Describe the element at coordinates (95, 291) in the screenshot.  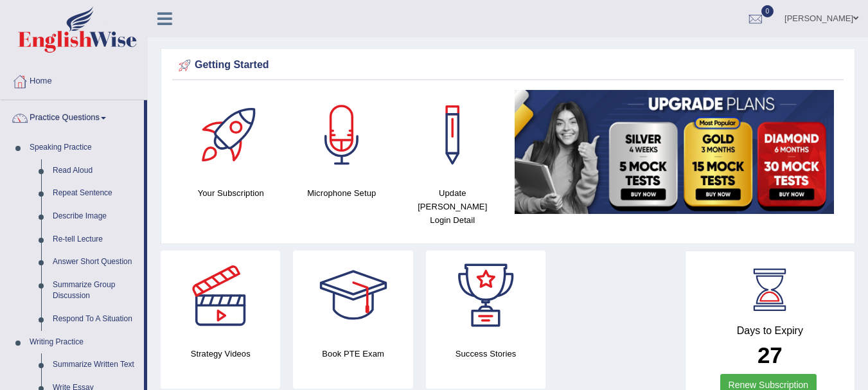
I see `a: Summarize Group Discussion` at that location.